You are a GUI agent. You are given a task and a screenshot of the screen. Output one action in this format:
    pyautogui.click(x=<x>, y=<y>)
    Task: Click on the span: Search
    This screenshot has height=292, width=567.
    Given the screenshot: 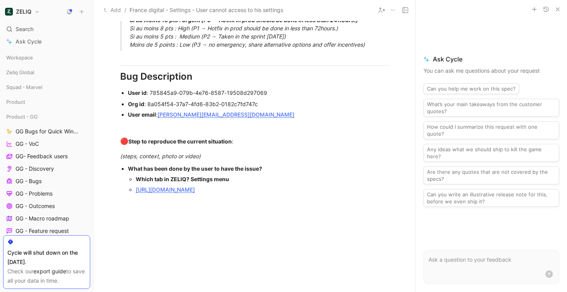 What is the action you would take?
    pyautogui.click(x=25, y=29)
    